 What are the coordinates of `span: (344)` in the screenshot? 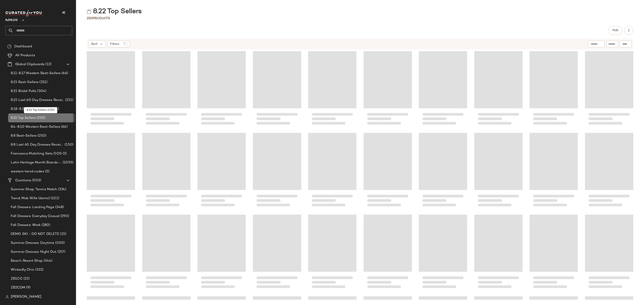 It's located at (47, 261).